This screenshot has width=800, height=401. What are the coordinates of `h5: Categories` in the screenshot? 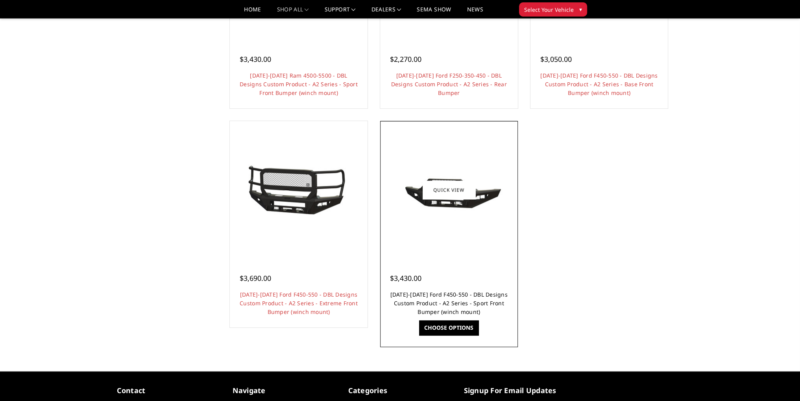 It's located at (400, 390).